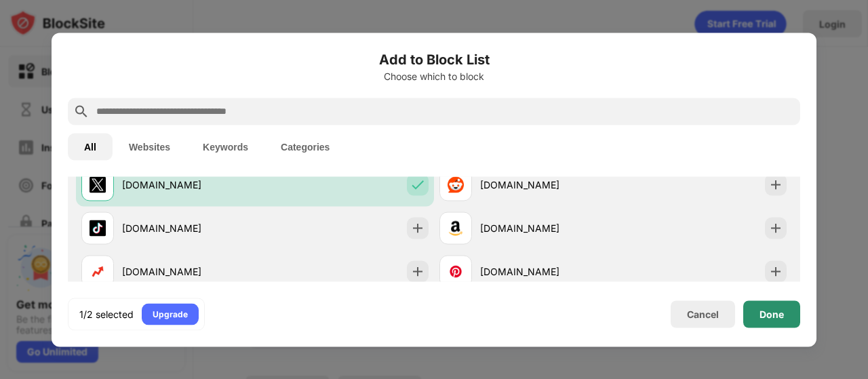 Image resolution: width=868 pixels, height=379 pixels. What do you see at coordinates (305, 147) in the screenshot?
I see `button: Categories` at bounding box center [305, 147].